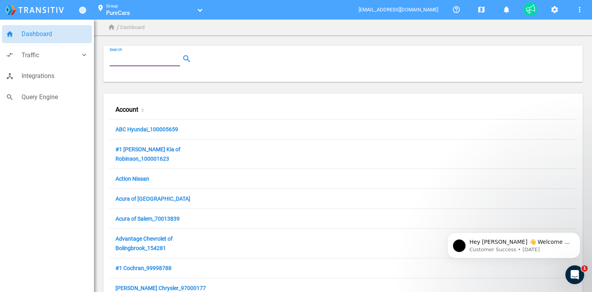  What do you see at coordinates (148, 219) in the screenshot?
I see `a: Acura of Salem_70013839` at bounding box center [148, 219].